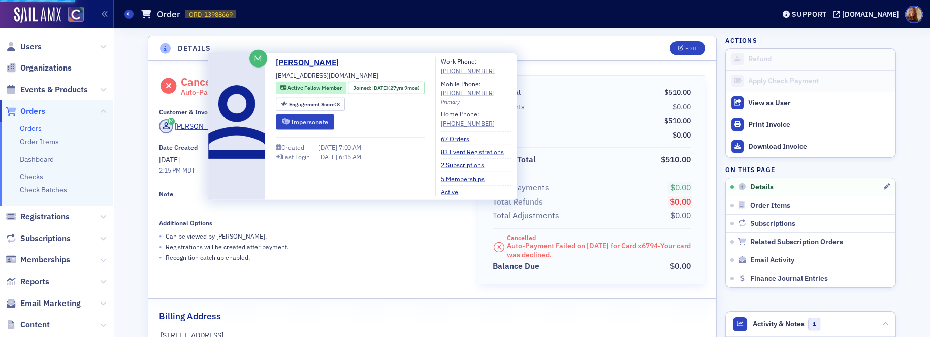 The image size is (930, 337). I want to click on p: Recognition catch up enabled., so click(208, 258).